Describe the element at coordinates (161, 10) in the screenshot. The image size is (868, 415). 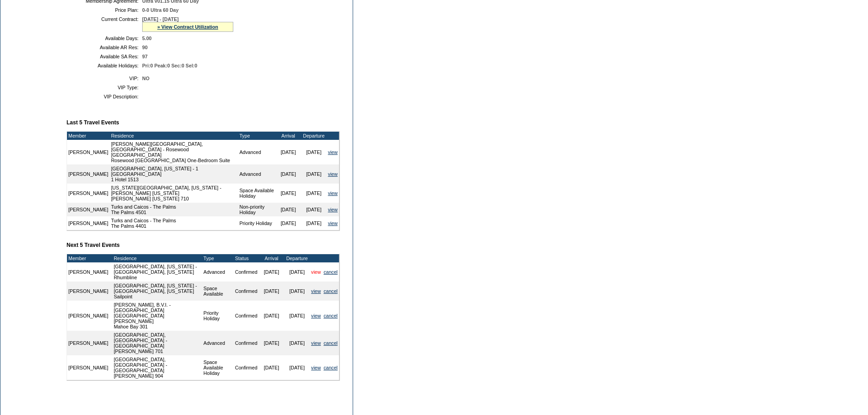
I see `span: 0-0 Ultra 60 Day` at that location.